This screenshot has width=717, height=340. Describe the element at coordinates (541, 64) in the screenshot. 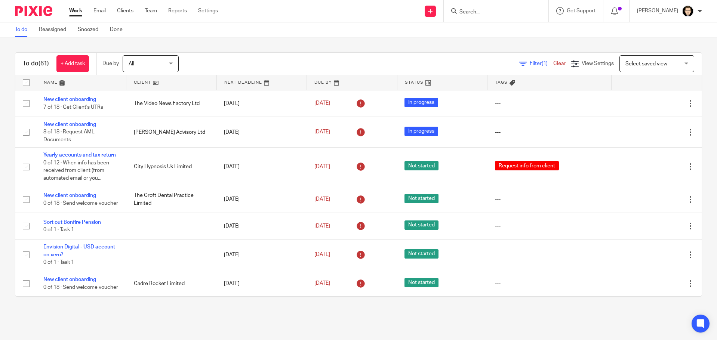

I see `span: Filter` at that location.